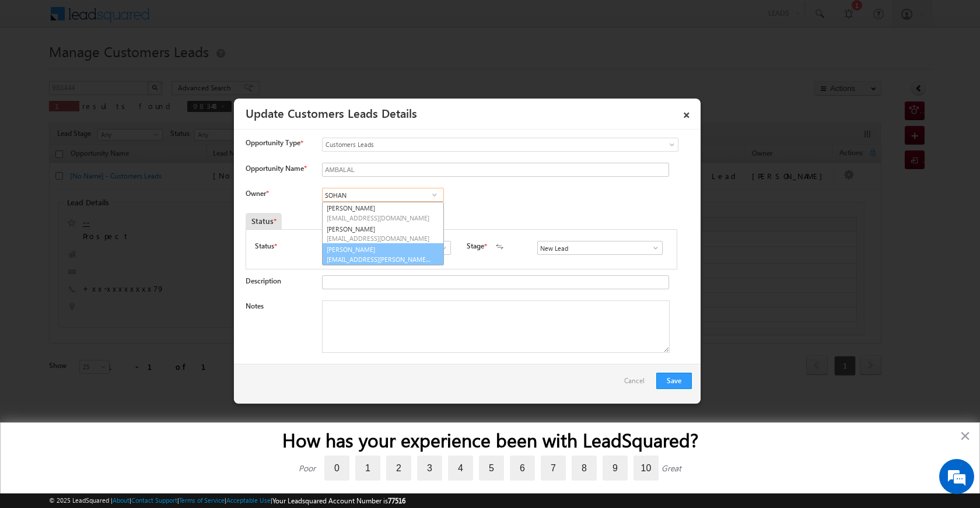  I want to click on span: © 2025 LeadSquared | | | | |, so click(227, 500).